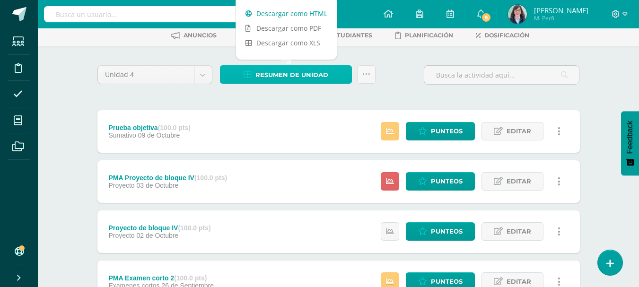 The height and width of the screenshot is (287, 639). I want to click on a: Unidad 4, so click(155, 75).